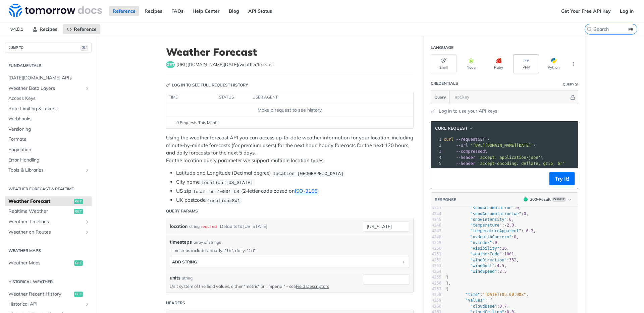 Image resolution: width=644 pixels, height=313 pixels. I want to click on span: Example, so click(559, 199).